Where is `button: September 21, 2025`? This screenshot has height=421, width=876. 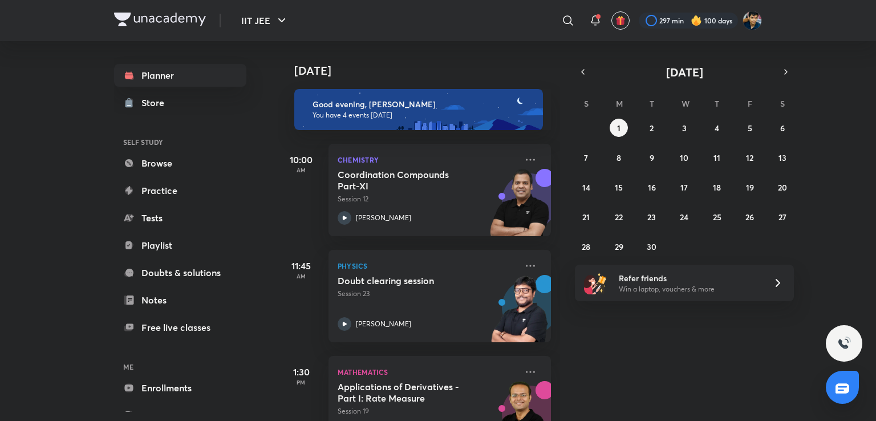
button: September 21, 2025 is located at coordinates (586, 217).